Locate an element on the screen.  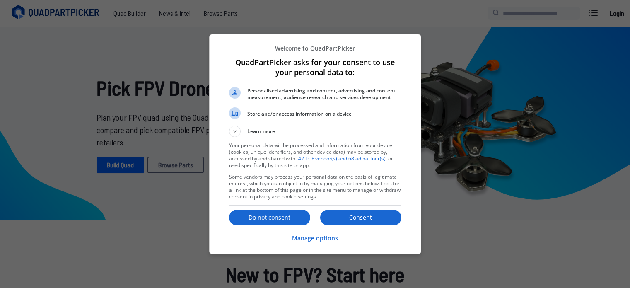
span: Learn more is located at coordinates (261, 132).